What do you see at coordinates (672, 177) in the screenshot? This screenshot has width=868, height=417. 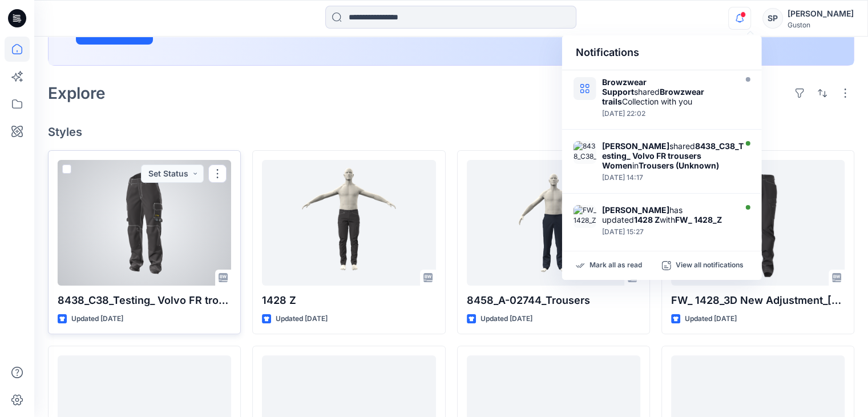 I see `div: Friday, September 19, 2025 14:17` at bounding box center [672, 177].